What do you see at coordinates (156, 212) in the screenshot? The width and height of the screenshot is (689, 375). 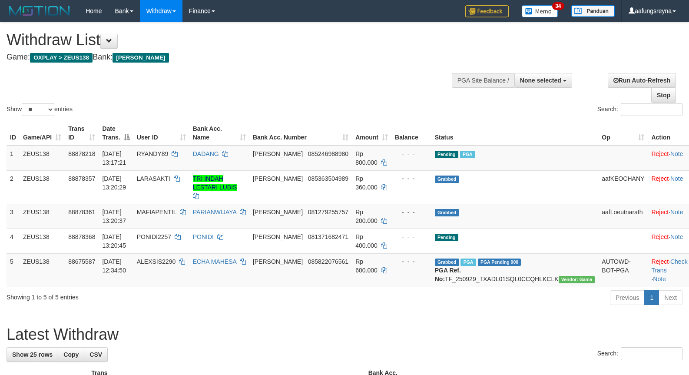 I see `span: MAFIAPENTIL` at bounding box center [156, 212].